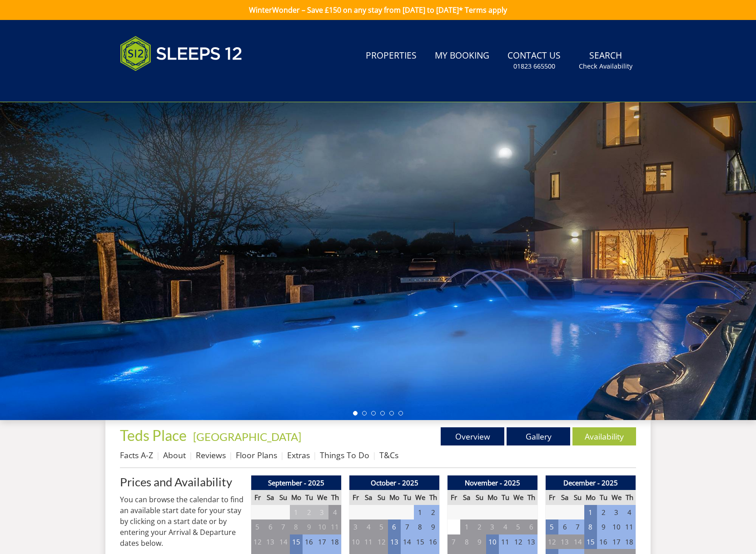 The image size is (756, 554). Describe the element at coordinates (534, 66) in the screenshot. I see `small: 01823 665500` at that location.